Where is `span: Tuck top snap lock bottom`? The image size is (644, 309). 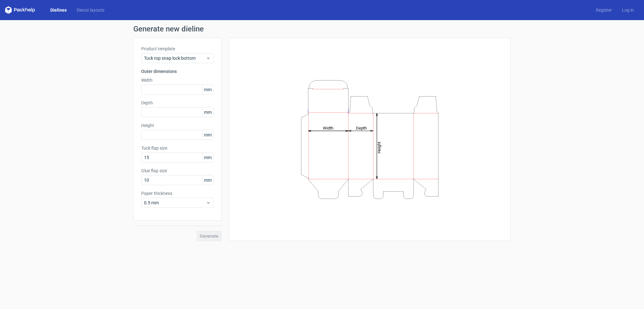
span: Tuck top snap lock bottom is located at coordinates (175, 58).